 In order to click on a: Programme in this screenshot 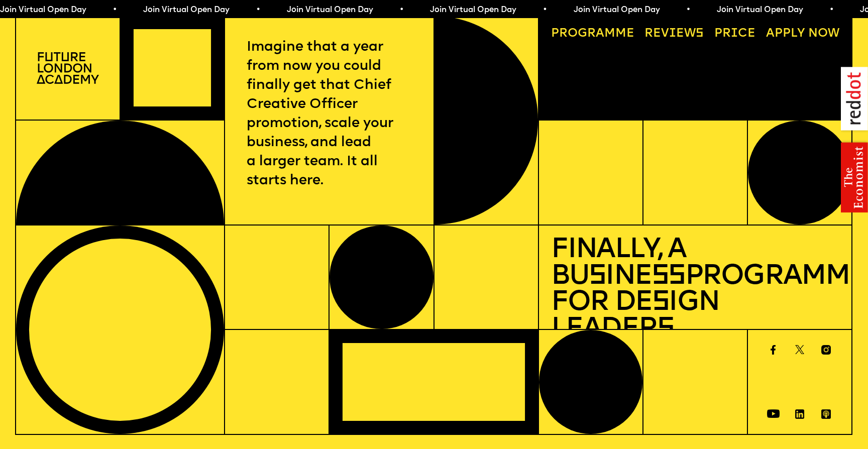, I will do `click(593, 34)`.